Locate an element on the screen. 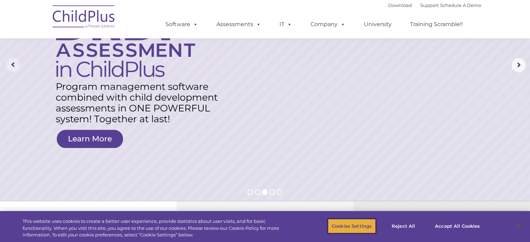  a: Company is located at coordinates (328, 24).